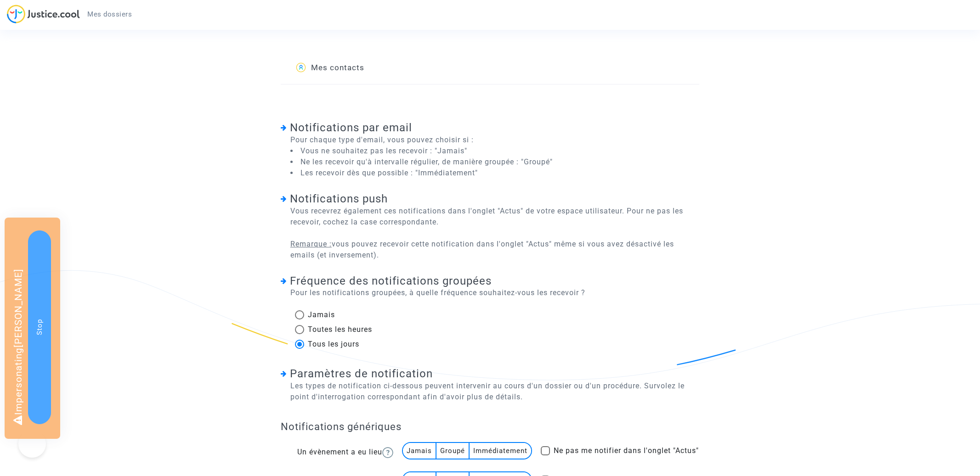 This screenshot has width=980, height=476. I want to click on h4: Notifications génériques, so click(490, 427).